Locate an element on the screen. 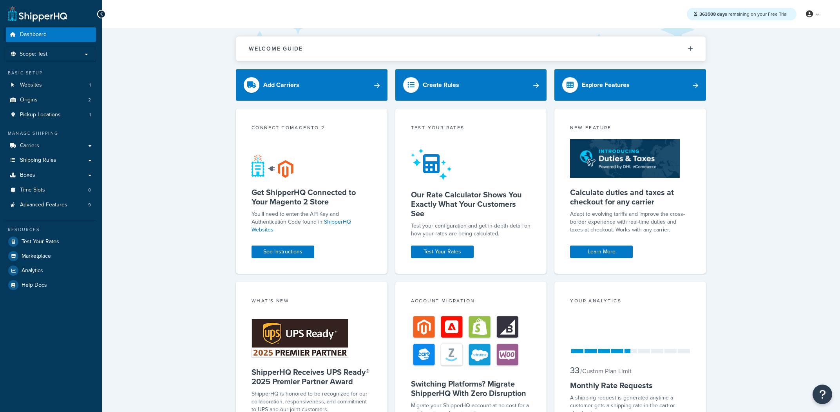 This screenshot has width=840, height=412. span: Pickup Locations is located at coordinates (40, 115).